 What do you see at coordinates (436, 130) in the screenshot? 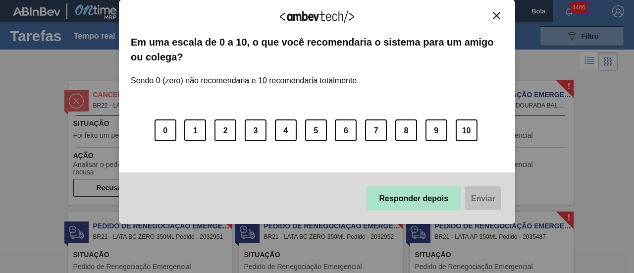
I see `font: 9` at bounding box center [436, 130].